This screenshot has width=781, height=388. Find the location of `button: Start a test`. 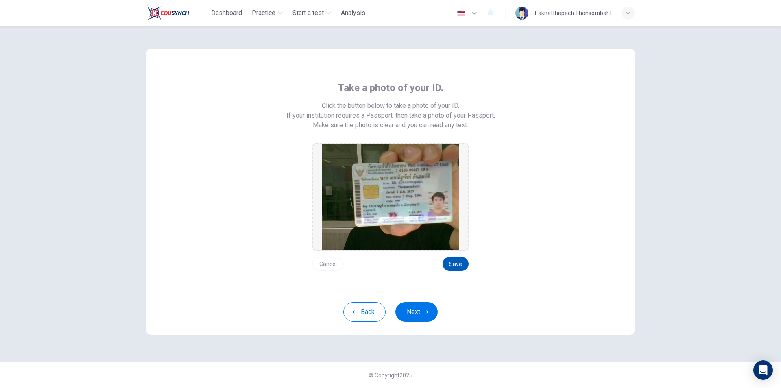

button: Start a test is located at coordinates (312, 13).